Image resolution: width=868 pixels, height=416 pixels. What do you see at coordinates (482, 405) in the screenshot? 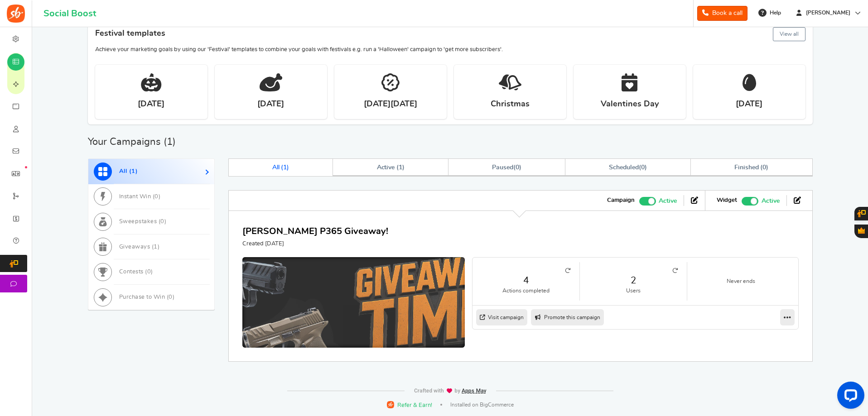
I see `span: Installed on BigCommerce` at bounding box center [482, 405].